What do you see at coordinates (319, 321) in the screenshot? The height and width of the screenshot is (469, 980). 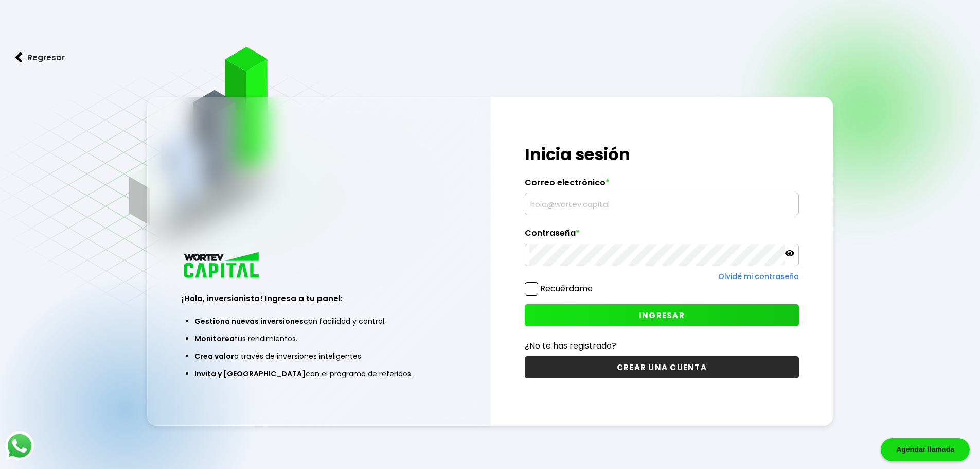 I see `li: con facilidad y control.` at bounding box center [319, 321].